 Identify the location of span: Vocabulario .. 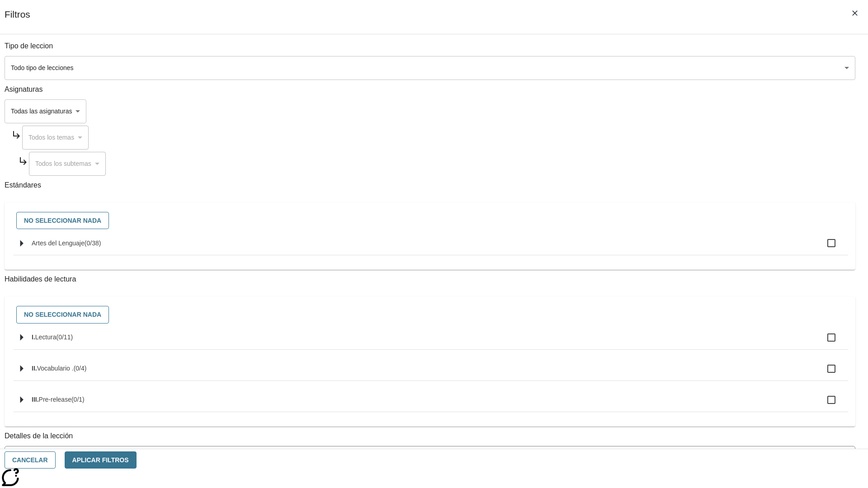
(55, 368).